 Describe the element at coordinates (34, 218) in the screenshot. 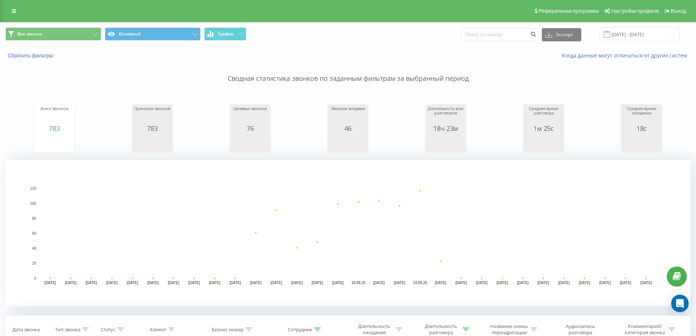

I see `text: 80` at that location.